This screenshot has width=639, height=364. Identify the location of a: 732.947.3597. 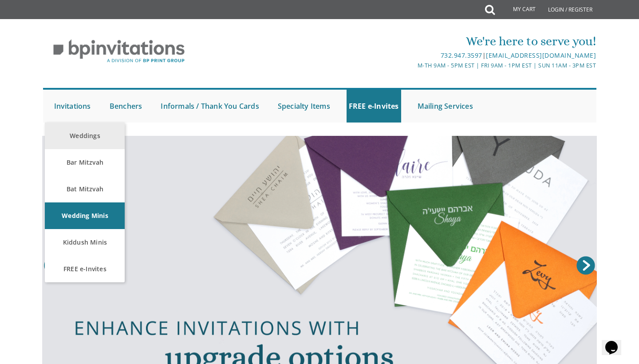
(462, 55).